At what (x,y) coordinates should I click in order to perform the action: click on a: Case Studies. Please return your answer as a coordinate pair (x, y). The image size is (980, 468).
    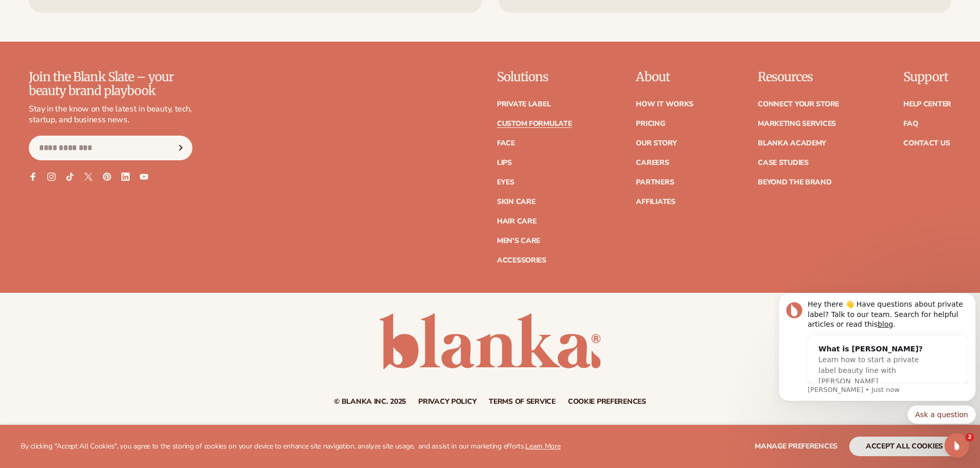
    Looking at the image, I should click on (783, 163).